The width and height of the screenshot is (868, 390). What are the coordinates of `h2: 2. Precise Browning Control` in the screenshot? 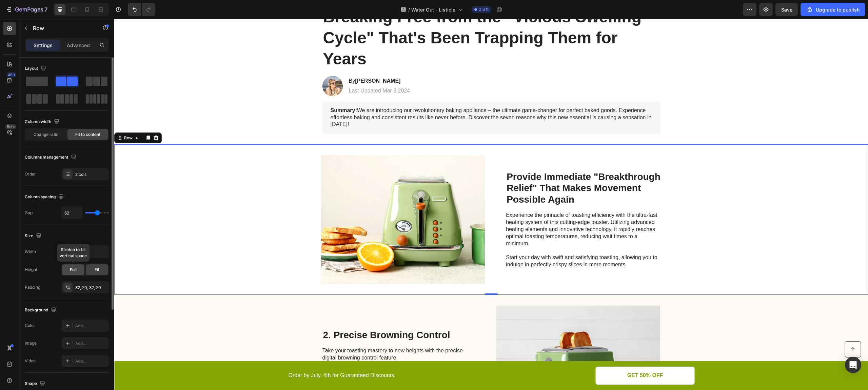 It's located at (284, 316).